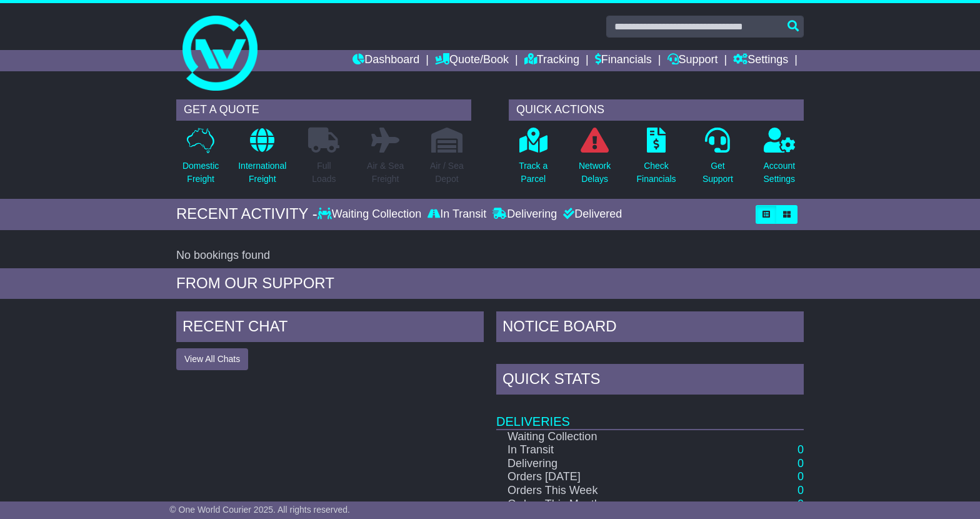  What do you see at coordinates (370, 215) in the screenshot?
I see `div: Waiting Collection` at bounding box center [370, 215].